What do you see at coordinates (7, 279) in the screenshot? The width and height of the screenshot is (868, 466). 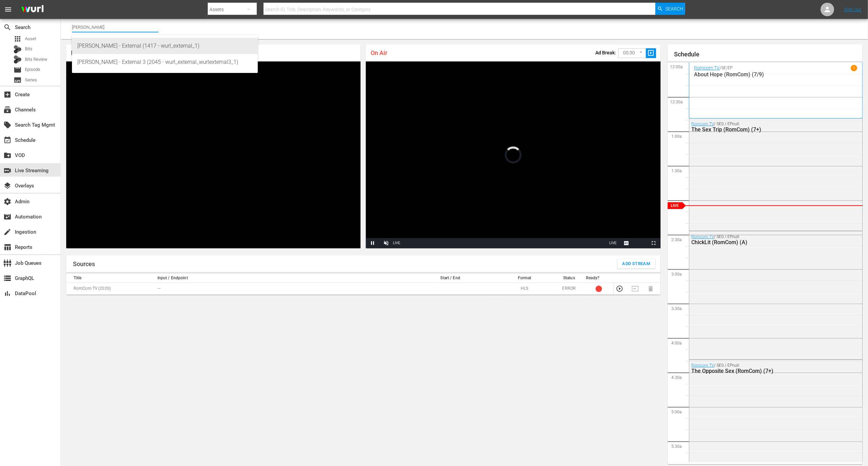 I see `span: GraphQL` at bounding box center [7, 279].